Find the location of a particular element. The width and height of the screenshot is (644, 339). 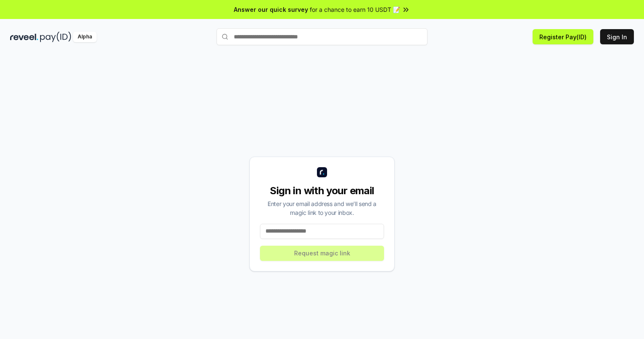

button: Register Pay(ID) is located at coordinates (563, 37).